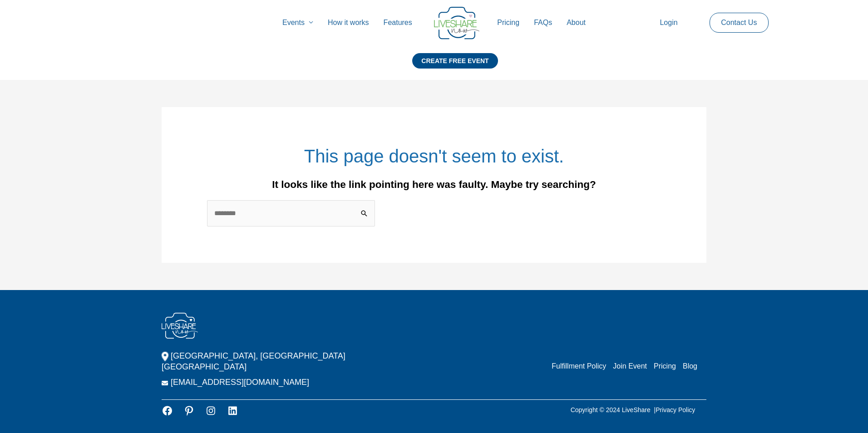 The width and height of the screenshot is (868, 433). I want to click on a: Privacy Policy, so click(675, 410).